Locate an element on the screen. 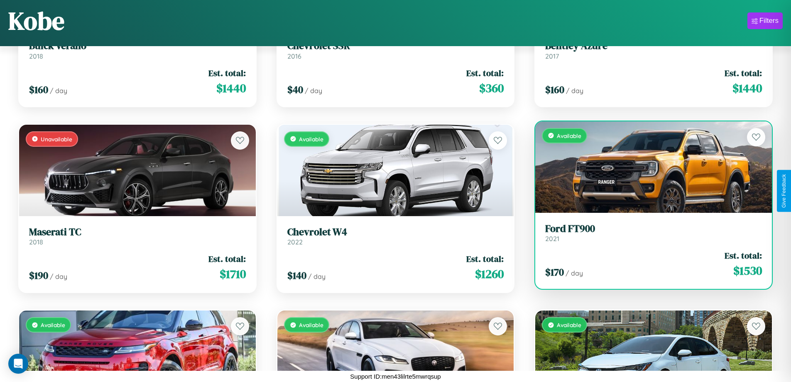  h3: Ford FT900 is located at coordinates (653, 228).